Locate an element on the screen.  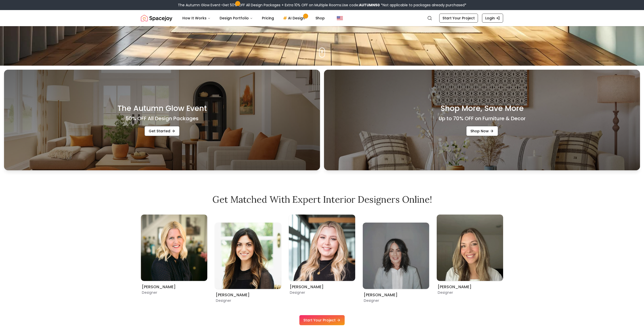
a: Pricing is located at coordinates (268, 18).